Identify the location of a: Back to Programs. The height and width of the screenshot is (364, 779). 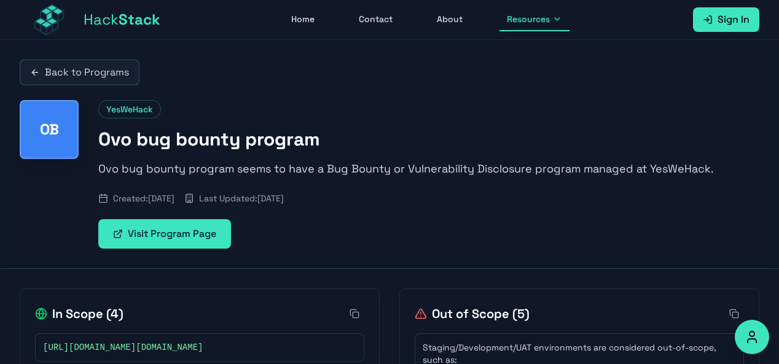
(79, 72).